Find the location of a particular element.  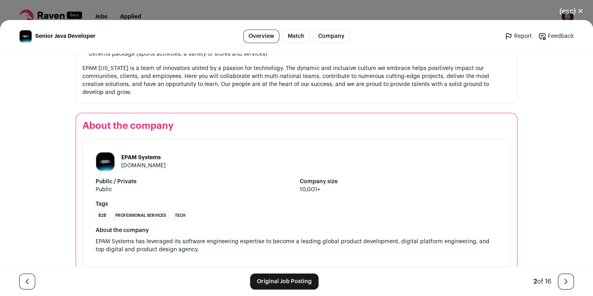

a: Original Job Posting is located at coordinates (284, 282).